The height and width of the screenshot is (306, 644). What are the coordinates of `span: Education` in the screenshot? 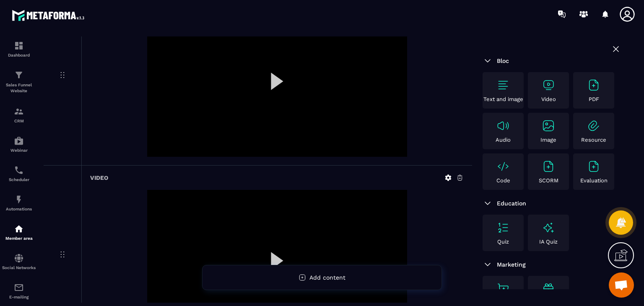 It's located at (512, 203).